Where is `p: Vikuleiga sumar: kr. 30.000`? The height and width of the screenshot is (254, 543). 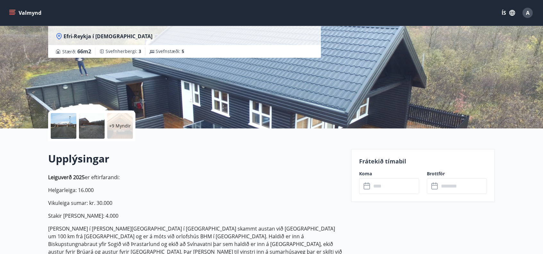 p: Vikuleiga sumar: kr. 30.000 is located at coordinates (196, 203).